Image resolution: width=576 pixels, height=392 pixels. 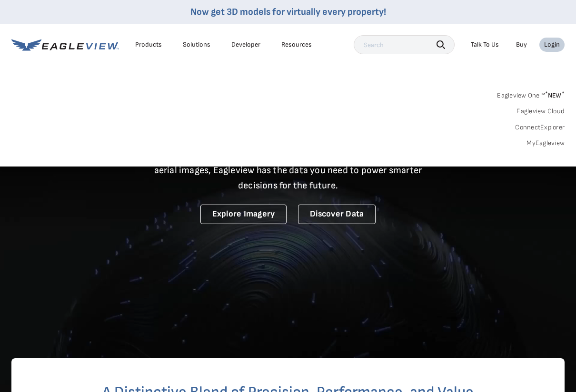 What do you see at coordinates (296, 45) in the screenshot?
I see `div: Resources` at bounding box center [296, 45].